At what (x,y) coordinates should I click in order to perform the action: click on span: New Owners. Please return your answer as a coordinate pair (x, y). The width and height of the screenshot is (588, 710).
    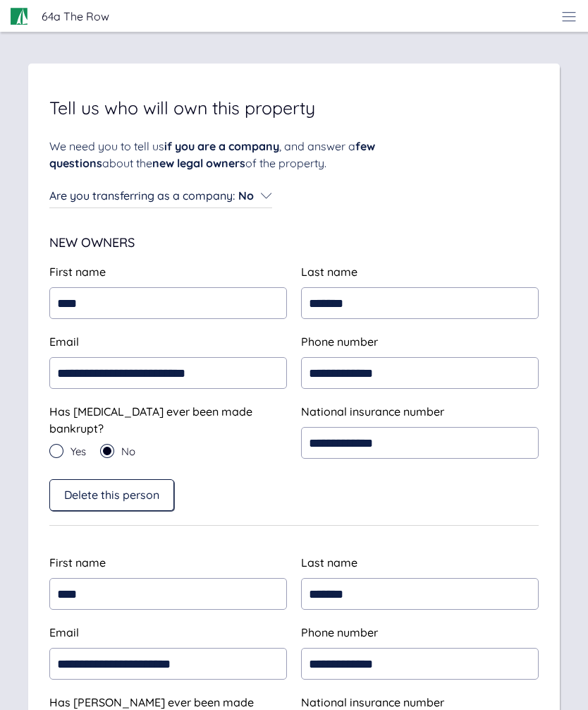
    Looking at the image, I should click on (92, 242).